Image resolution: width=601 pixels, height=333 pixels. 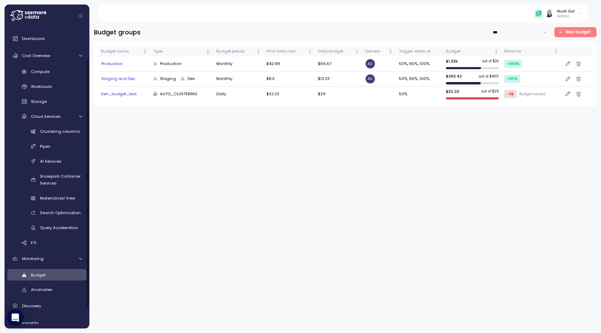 I want to click on a: Anomalies, so click(x=47, y=290).